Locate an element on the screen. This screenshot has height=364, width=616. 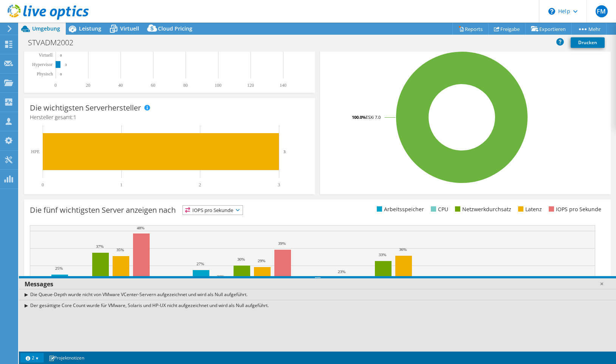
h1: STVADM2002 is located at coordinates (54, 43).